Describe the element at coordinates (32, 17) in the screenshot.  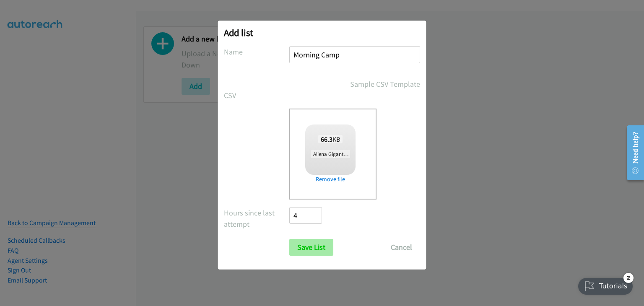
I see `button: Checklist, Tutorials, 2 incomplete tasks` at that location.